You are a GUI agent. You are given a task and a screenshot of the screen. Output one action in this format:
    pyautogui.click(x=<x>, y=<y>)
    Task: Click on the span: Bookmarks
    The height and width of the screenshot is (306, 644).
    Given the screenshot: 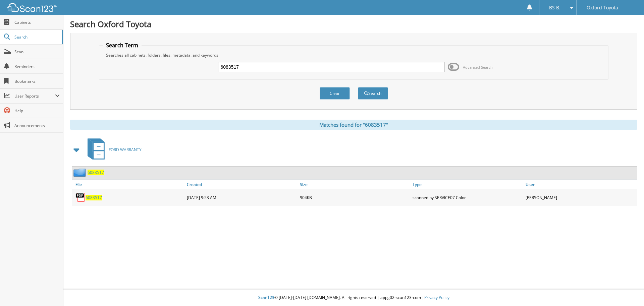 What is the action you would take?
    pyautogui.click(x=37, y=81)
    